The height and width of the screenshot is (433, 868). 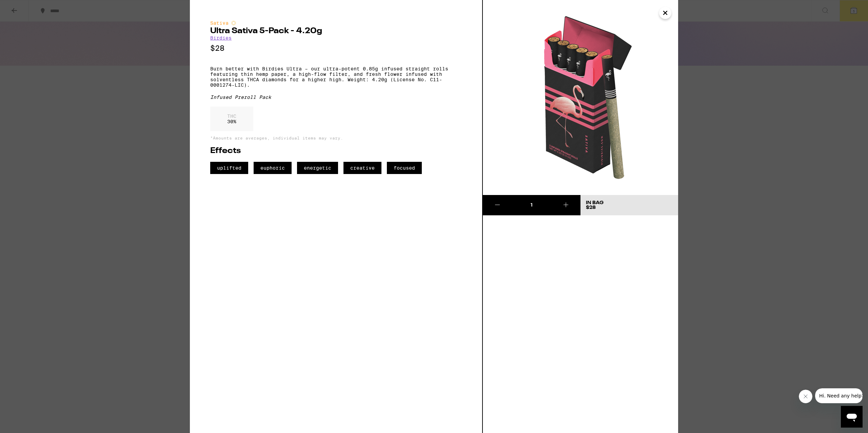 I want to click on span: uplifted, so click(x=229, y=168).